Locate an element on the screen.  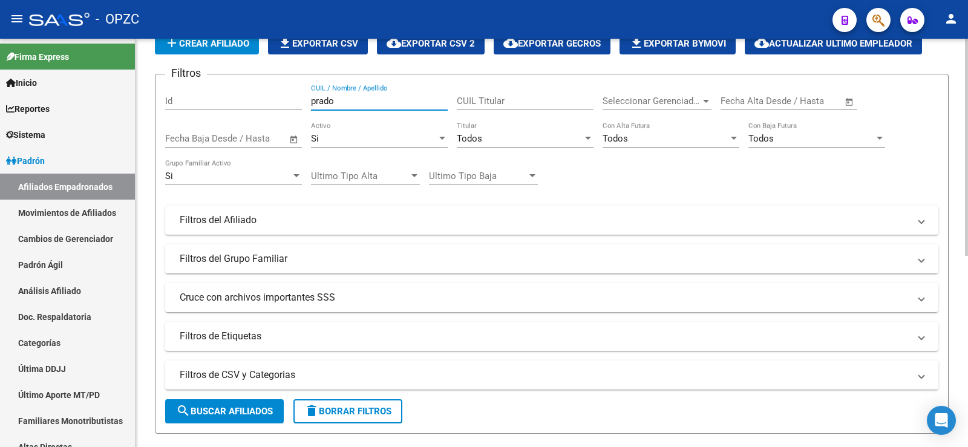
mat-panel-title: Filtros del Afiliado is located at coordinates (544, 220).